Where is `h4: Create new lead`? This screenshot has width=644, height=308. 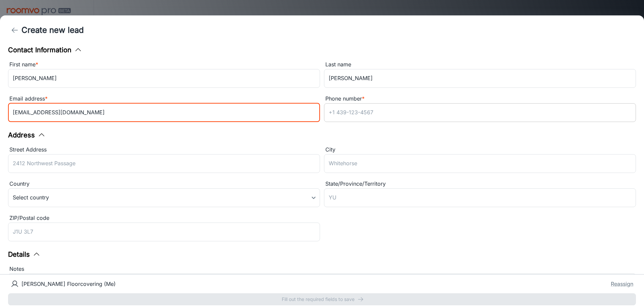 h4: Create new lead is located at coordinates (53, 30).